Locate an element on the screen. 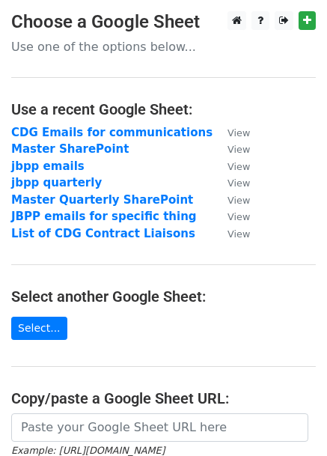 The height and width of the screenshot is (456, 327). h4: Copy/paste a Google Sheet URL: is located at coordinates (163, 398).